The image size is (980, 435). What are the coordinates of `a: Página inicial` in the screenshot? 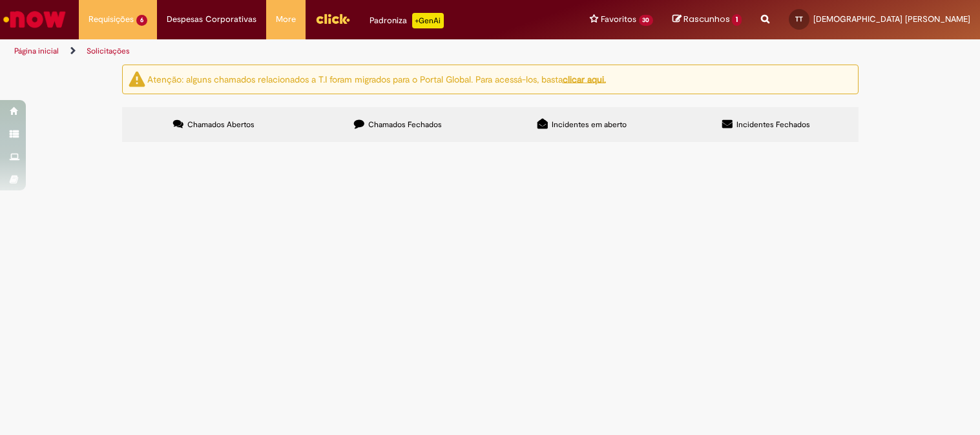 It's located at (36, 51).